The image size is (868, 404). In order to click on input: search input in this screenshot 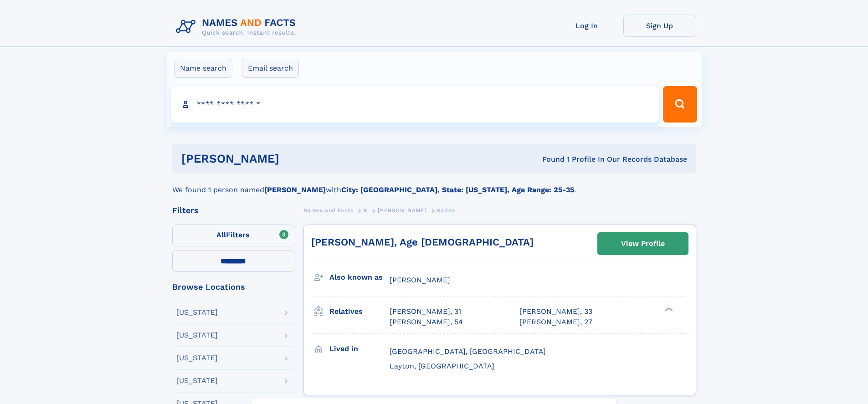, I will do `click(415, 104)`.